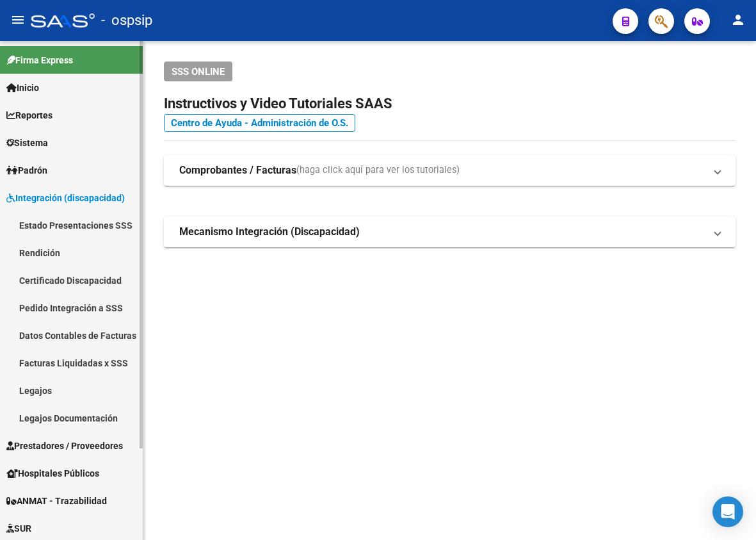  Describe the element at coordinates (450, 232) in the screenshot. I see `mat-expansion-panel-header: Mecanismo Integración (Discapacidad)` at that location.